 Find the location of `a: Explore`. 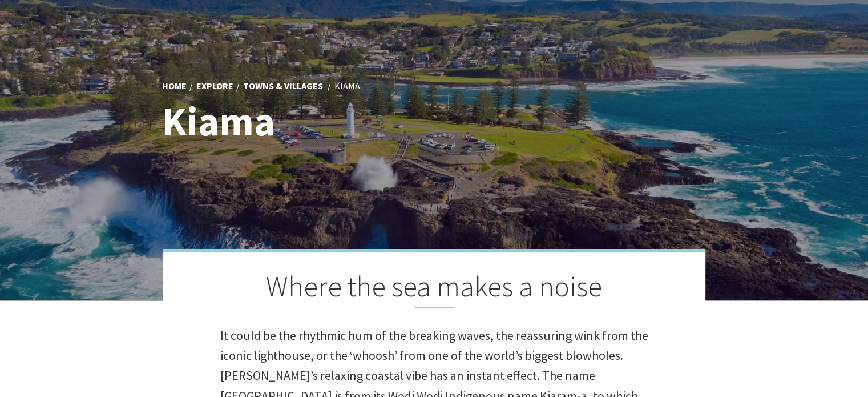

a: Explore is located at coordinates (214, 86).